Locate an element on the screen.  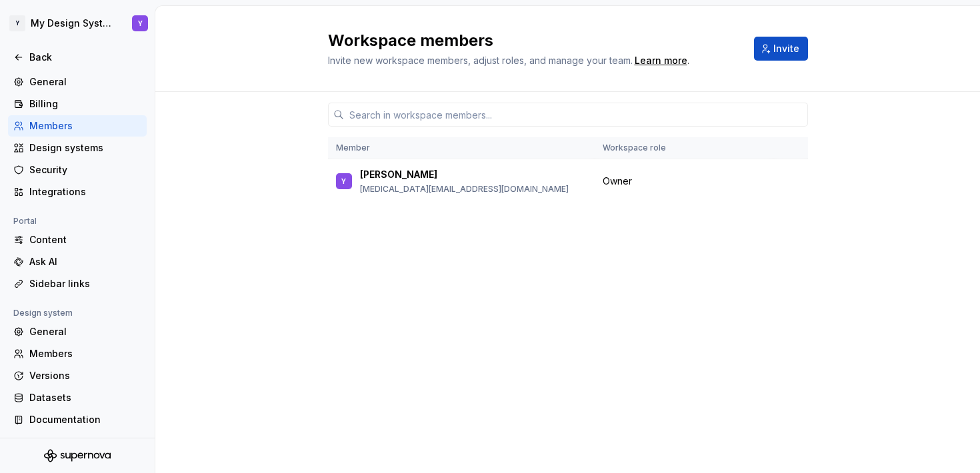
button: YMy Design SystemY is located at coordinates (77, 23).